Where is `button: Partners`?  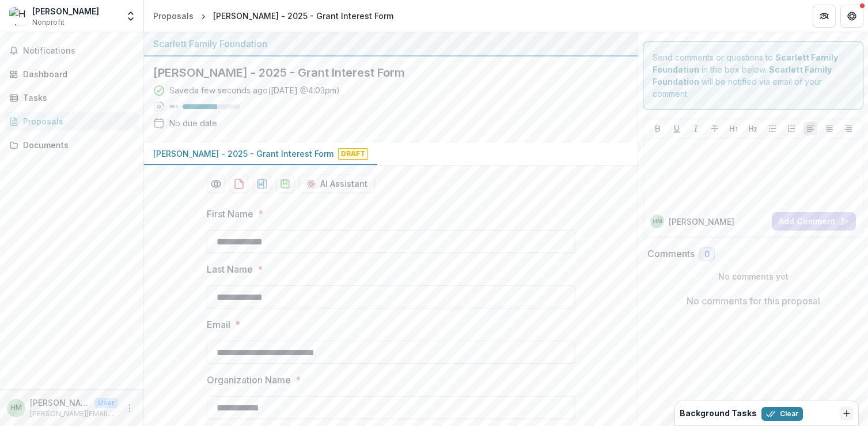 button: Partners is located at coordinates (824, 16).